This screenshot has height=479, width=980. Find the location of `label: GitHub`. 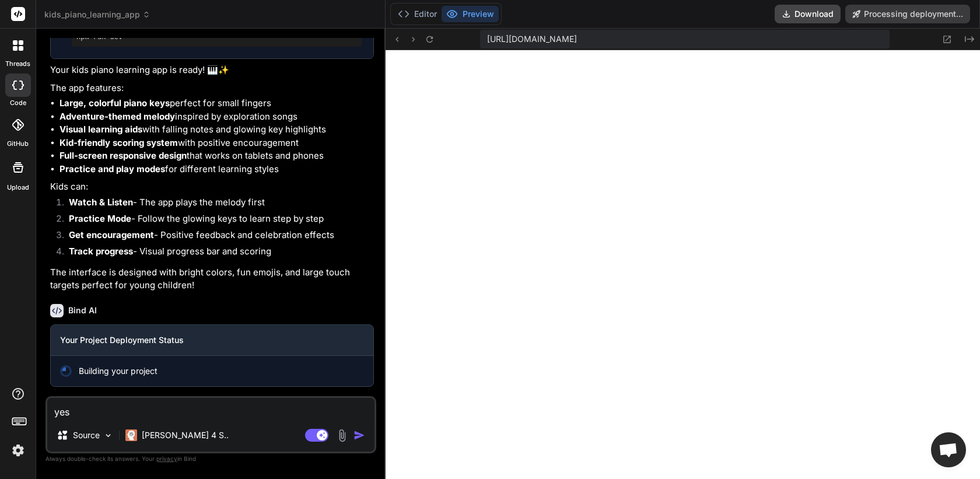

label: GitHub is located at coordinates (18, 143).